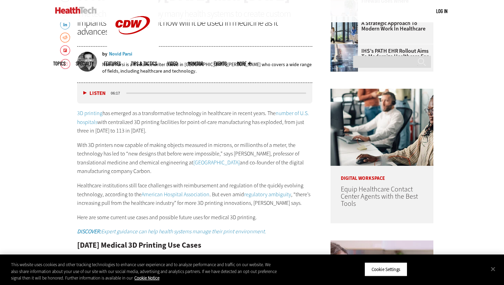 The image size is (504, 285). Describe the element at coordinates (94, 93) in the screenshot. I see `button: Listen` at that location.